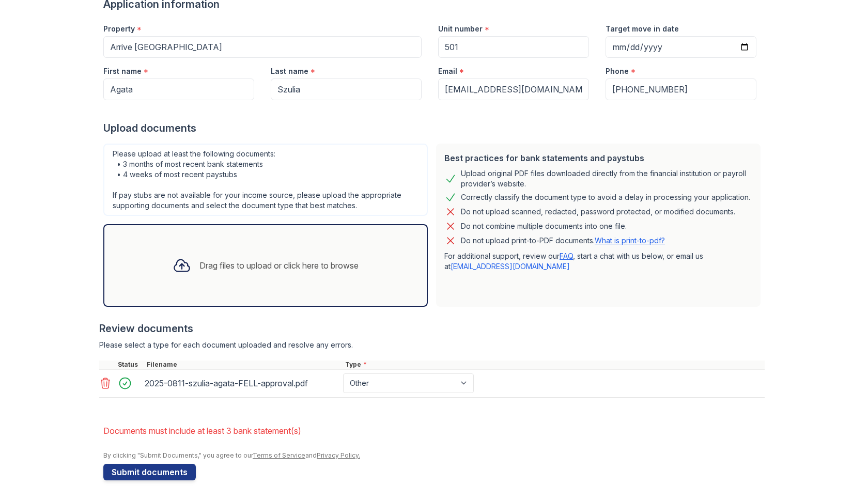 Image resolution: width=868 pixels, height=501 pixels. Describe the element at coordinates (149, 472) in the screenshot. I see `button: Submit documents` at that location.